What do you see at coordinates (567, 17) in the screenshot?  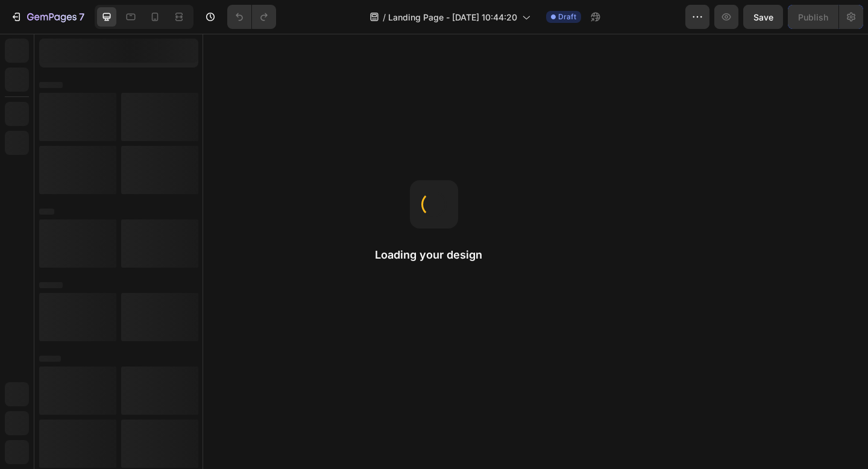 I see `span: Draft` at bounding box center [567, 17].